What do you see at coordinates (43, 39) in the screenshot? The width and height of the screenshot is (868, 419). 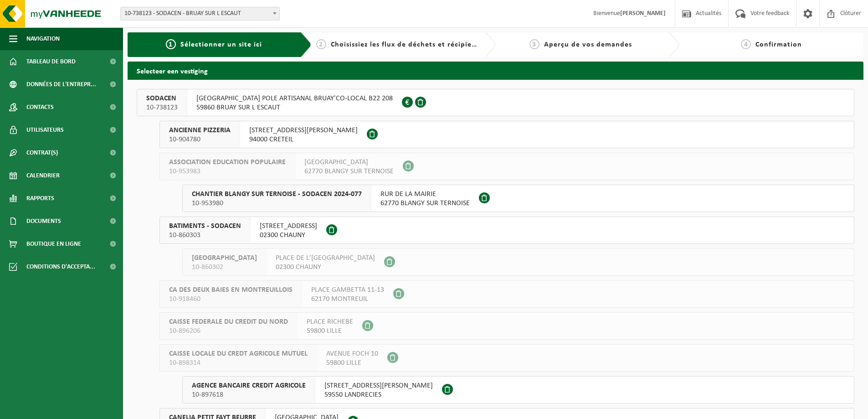 I see `span: Navigation` at bounding box center [43, 39].